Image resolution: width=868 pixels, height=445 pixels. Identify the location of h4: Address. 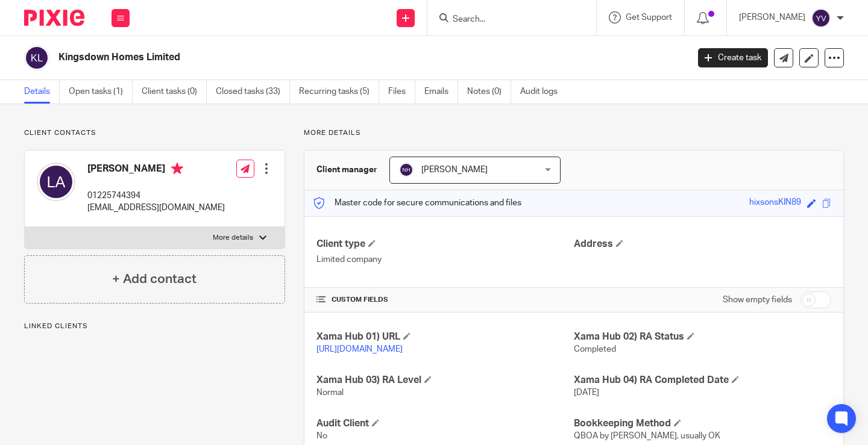
(702, 244).